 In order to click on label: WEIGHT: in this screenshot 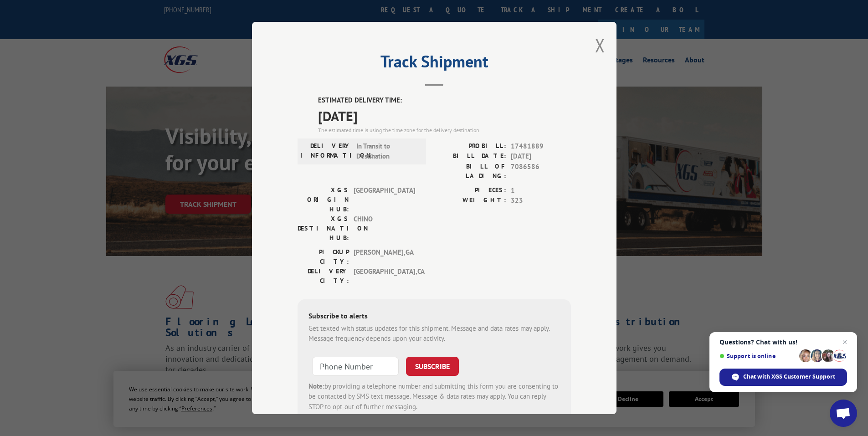, I will do `click(471, 201)`.